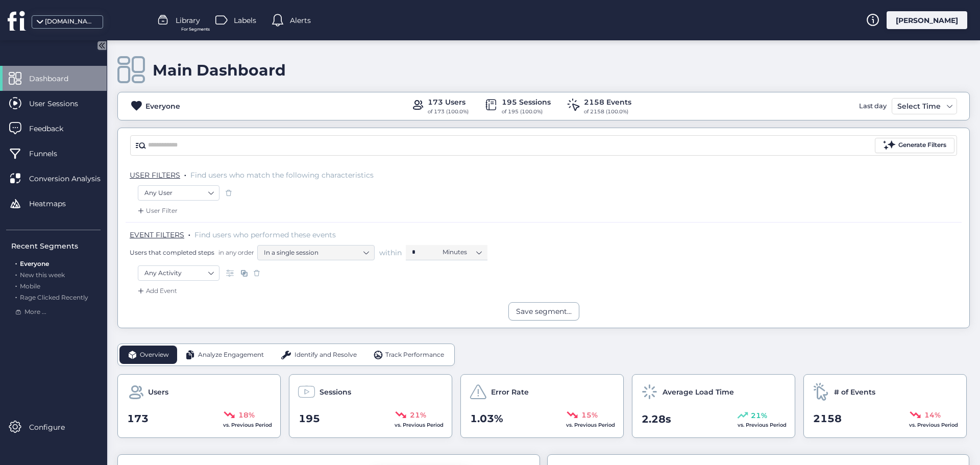  I want to click on span: Mobile, so click(30, 286).